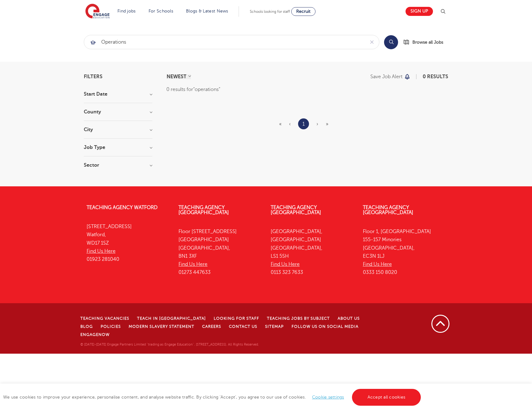 This screenshot has width=532, height=411. What do you see at coordinates (391, 42) in the screenshot?
I see `button: Search` at bounding box center [391, 42].